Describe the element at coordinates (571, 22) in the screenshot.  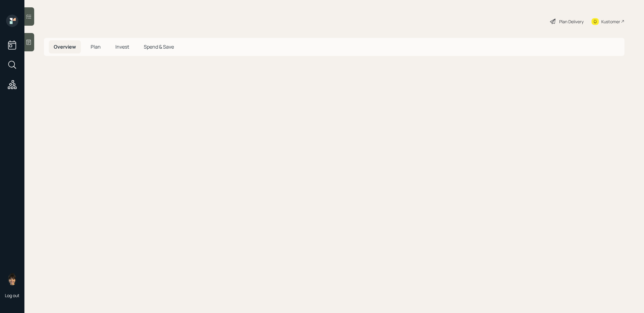
I see `div: Plan Delivery` at that location.